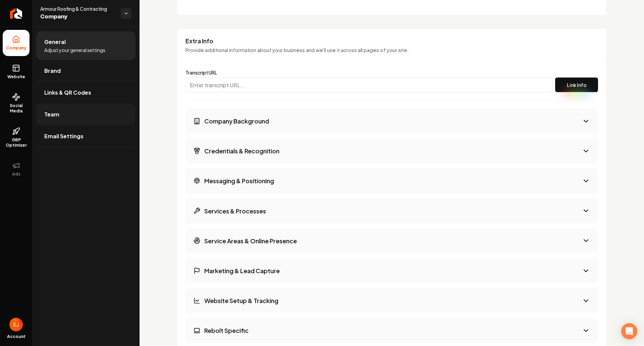 The width and height of the screenshot is (644, 346). What do you see at coordinates (242, 151) in the screenshot?
I see `h3: Credentials & Recognition` at bounding box center [242, 151].